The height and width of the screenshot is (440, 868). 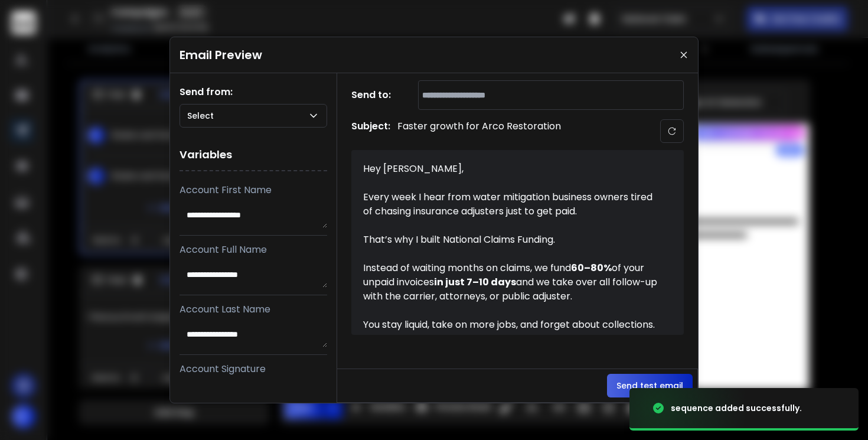 I want to click on button: Send test email, so click(x=649, y=385).